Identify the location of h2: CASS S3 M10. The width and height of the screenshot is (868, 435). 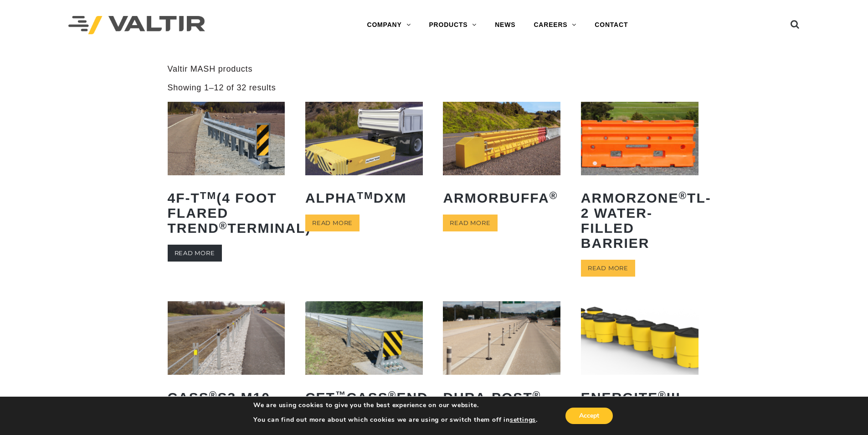
(227, 397).